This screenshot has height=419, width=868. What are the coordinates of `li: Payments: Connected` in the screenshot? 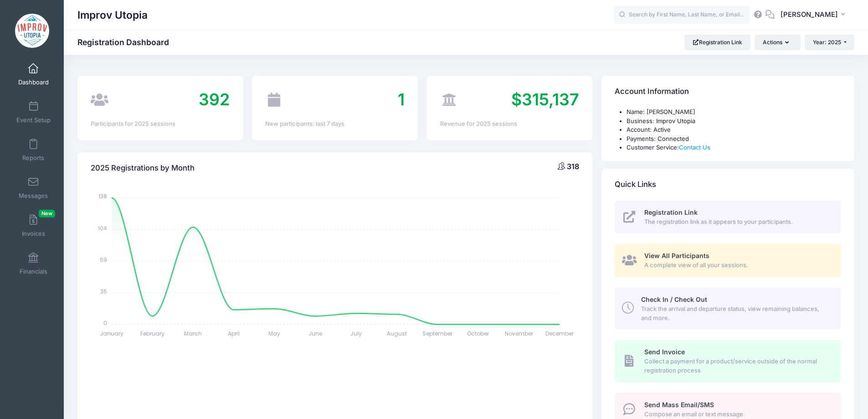 It's located at (734, 139).